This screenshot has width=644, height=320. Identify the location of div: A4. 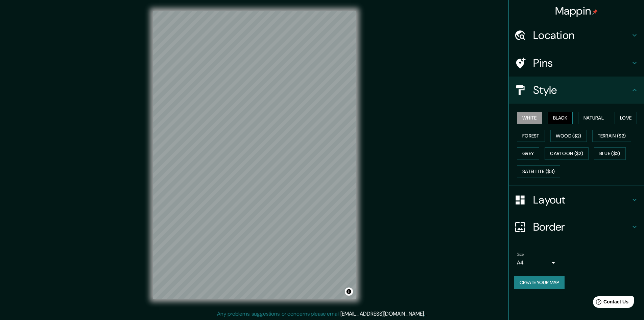
(537, 263).